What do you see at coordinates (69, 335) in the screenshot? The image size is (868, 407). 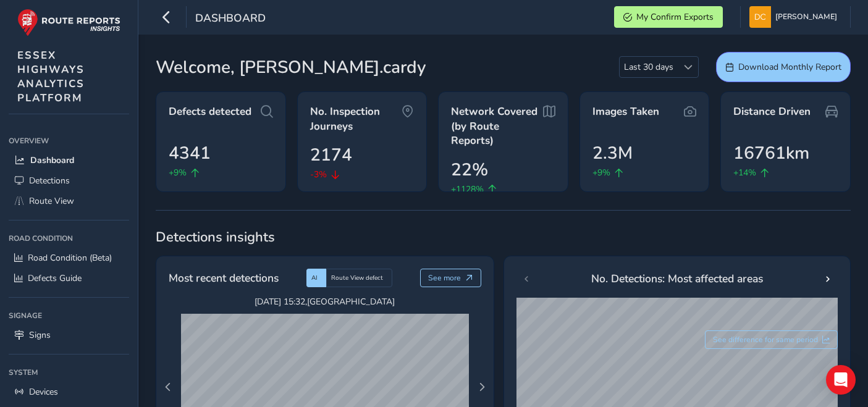 I see `a: Signs` at bounding box center [69, 335].